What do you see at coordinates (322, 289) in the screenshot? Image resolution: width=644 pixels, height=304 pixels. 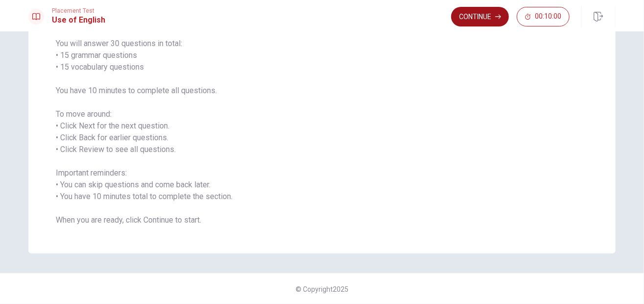 I see `span: © Copyright 2025` at bounding box center [322, 289].